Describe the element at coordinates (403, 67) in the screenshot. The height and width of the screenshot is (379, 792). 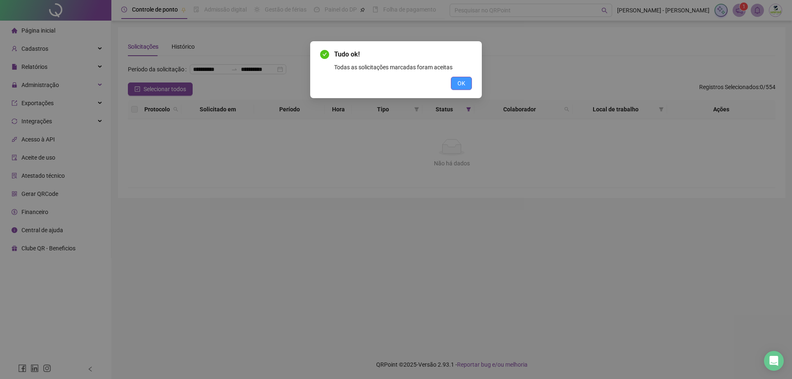
I see `div: Todas as solicitações marcadas foram aceitas` at that location.